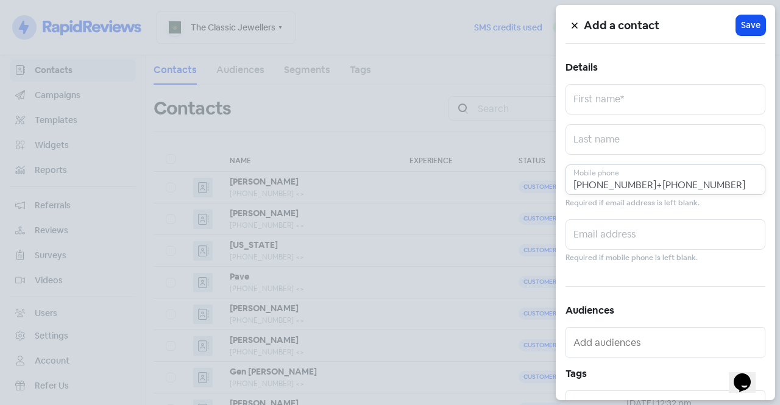 This screenshot has width=780, height=405. Describe the element at coordinates (660, 26) in the screenshot. I see `h5: Add a contact` at that location.